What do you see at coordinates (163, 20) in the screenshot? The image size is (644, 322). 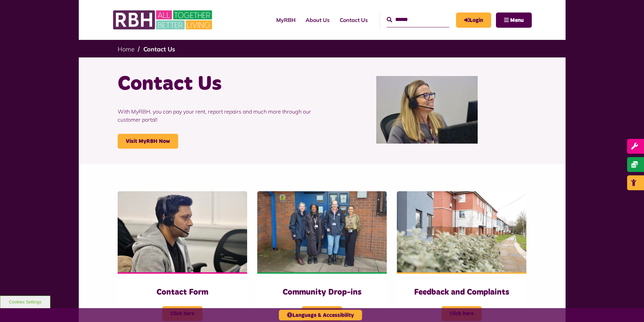 I see `img: RBH` at bounding box center [163, 20].